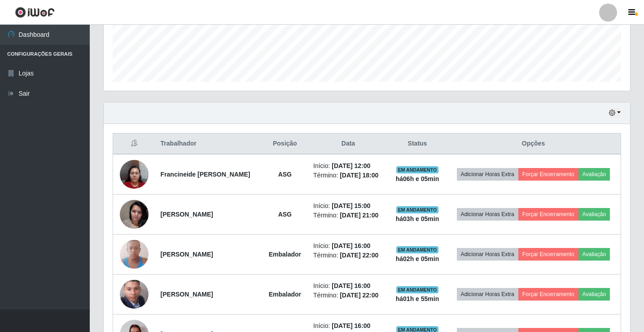  I want to click on strong: há 03 h e 05 min, so click(418, 219).